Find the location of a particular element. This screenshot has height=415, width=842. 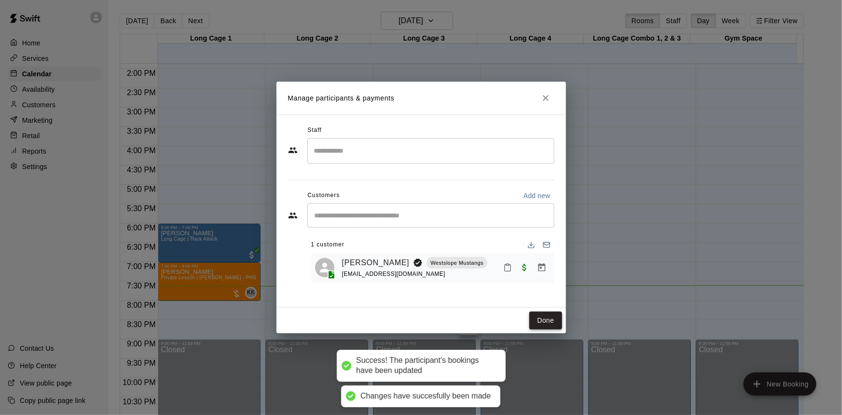

span: Staff is located at coordinates (314, 130).